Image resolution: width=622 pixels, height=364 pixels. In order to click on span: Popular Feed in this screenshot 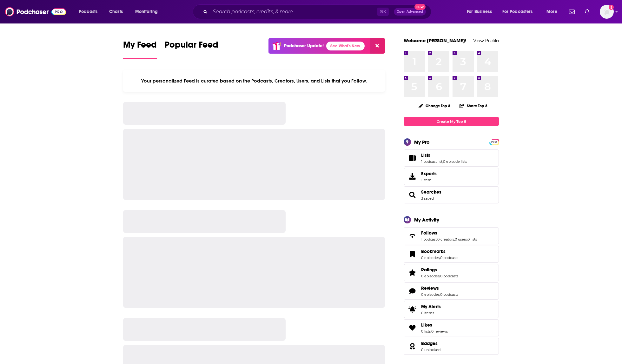, I will do `click(191, 47)`.